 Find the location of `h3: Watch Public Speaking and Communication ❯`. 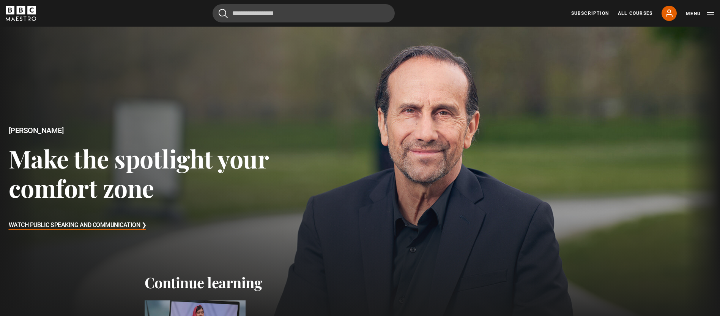

h3: Watch Public Speaking and Communication ❯ is located at coordinates (77, 225).